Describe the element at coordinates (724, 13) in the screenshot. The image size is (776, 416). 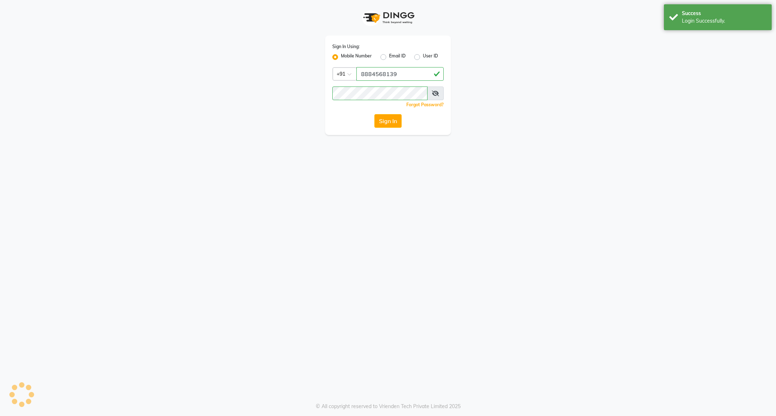
I see `div: Success` at that location.